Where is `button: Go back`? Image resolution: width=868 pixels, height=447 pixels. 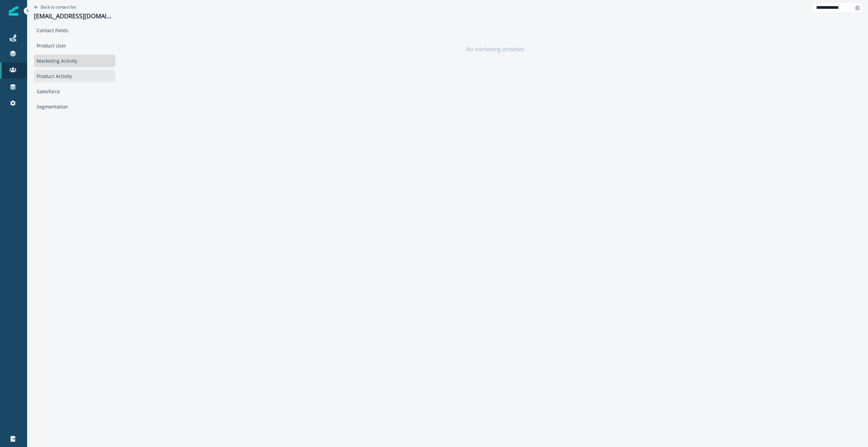
button: Go back is located at coordinates (55, 7).